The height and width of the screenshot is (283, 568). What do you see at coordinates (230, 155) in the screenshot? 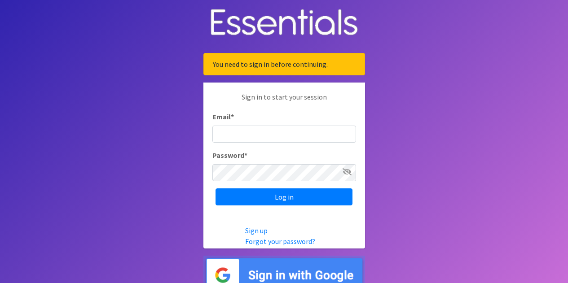
I see `label: Password` at bounding box center [230, 155].